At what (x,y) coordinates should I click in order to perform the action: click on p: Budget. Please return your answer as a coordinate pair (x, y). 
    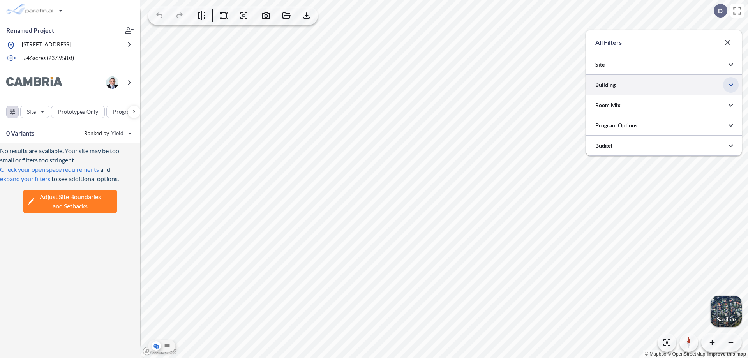
    Looking at the image, I should click on (604, 146).